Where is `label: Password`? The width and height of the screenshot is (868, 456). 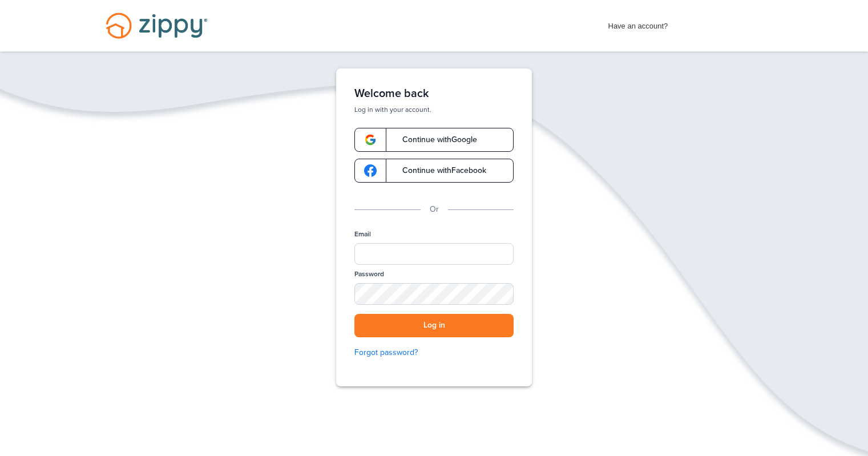 label: Password is located at coordinates (369, 274).